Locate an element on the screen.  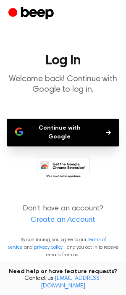
p: By continuing, you agree to our and , and you opt in to receive emails from us. is located at coordinates (63, 247).